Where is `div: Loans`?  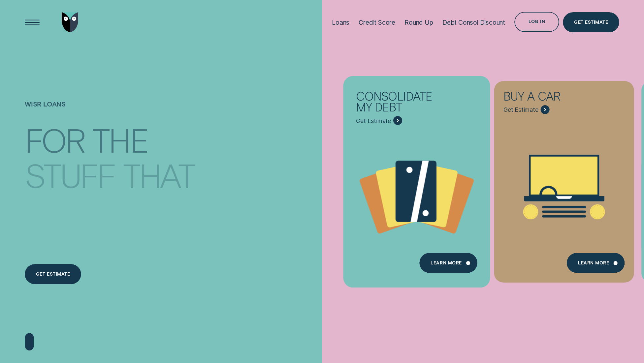 div: Loans is located at coordinates (341, 23).